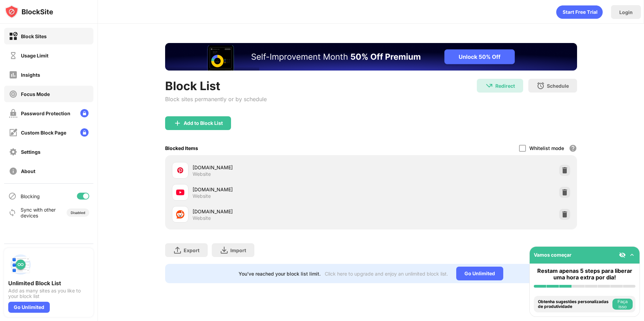 This screenshot has height=321, width=644. What do you see at coordinates (13, 113) in the screenshot?
I see `img: password-protection-off.svg` at bounding box center [13, 113].